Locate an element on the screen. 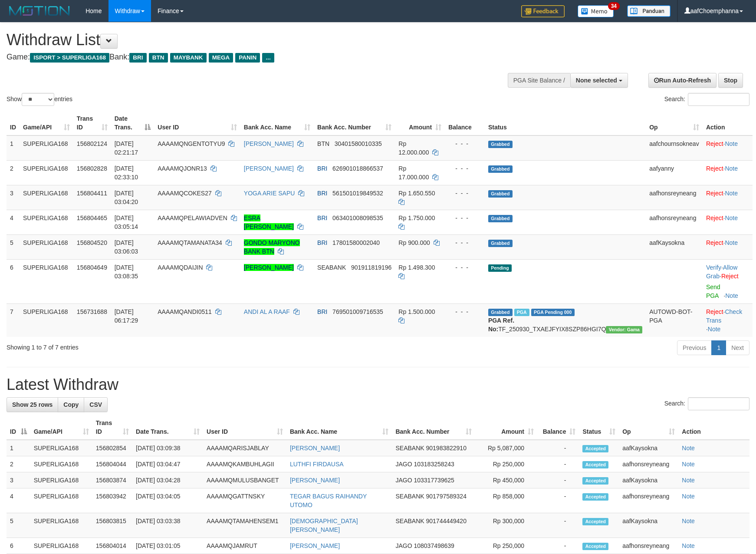 This screenshot has height=554, width=756. span: 156804411 is located at coordinates (92, 193).